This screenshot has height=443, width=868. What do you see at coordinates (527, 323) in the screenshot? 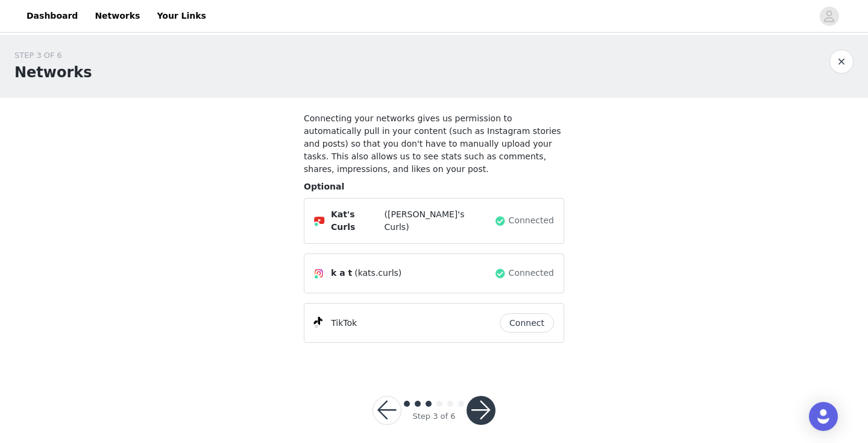
I see `button: Connect` at bounding box center [527, 323].